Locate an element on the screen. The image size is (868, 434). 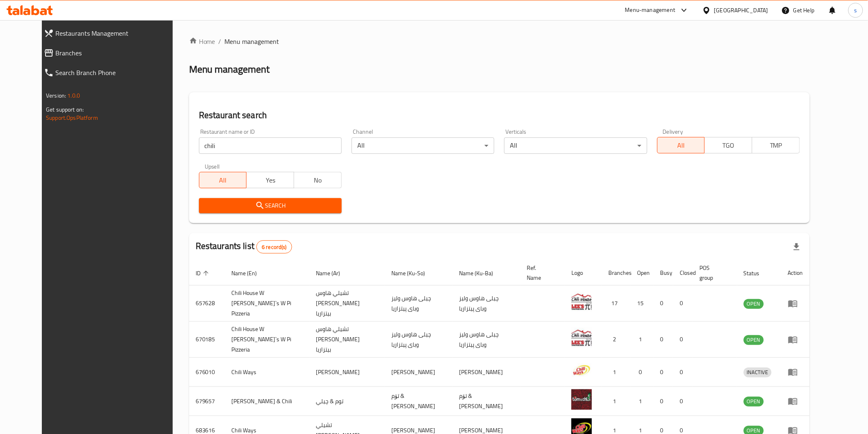
th: Open is located at coordinates (642, 273).